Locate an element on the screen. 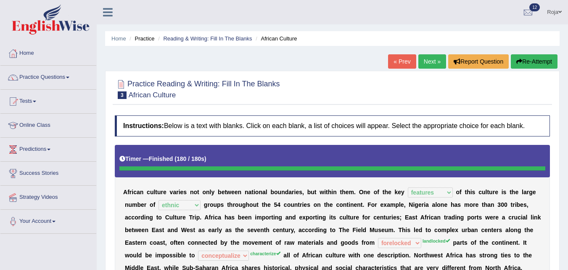 This screenshot has width=568, height=270. b: 0 is located at coordinates (506, 204).